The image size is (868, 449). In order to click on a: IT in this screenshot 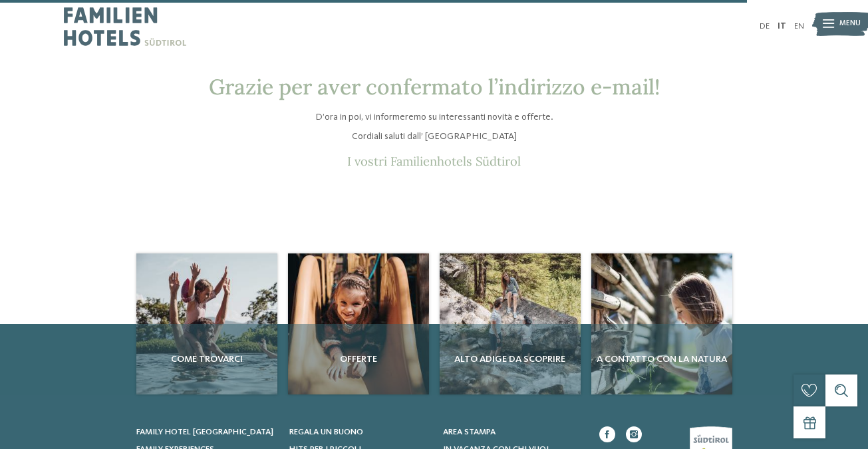, I will do `click(781, 26)`.